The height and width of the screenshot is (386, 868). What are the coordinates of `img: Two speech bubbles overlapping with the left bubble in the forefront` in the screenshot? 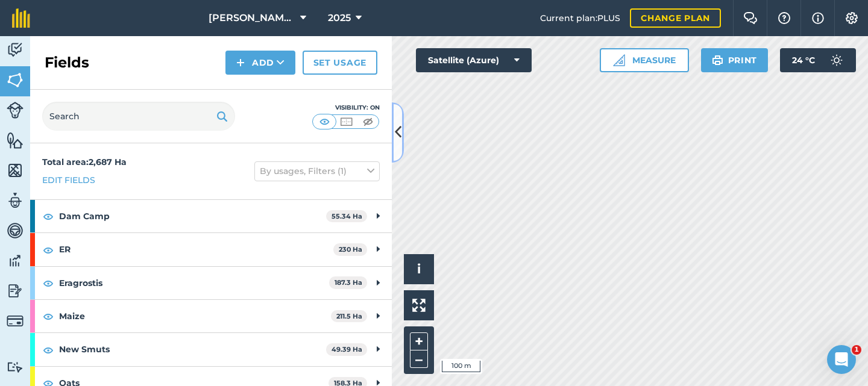 It's located at (751, 18).